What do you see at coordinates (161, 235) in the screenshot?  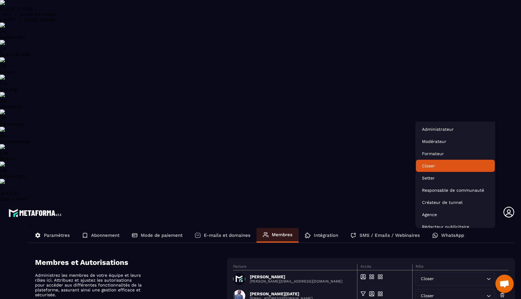 I see `p: Mode de paiement` at bounding box center [161, 235].